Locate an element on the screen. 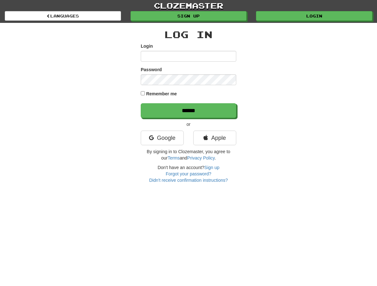  a: Forgot your password? is located at coordinates (188, 174).